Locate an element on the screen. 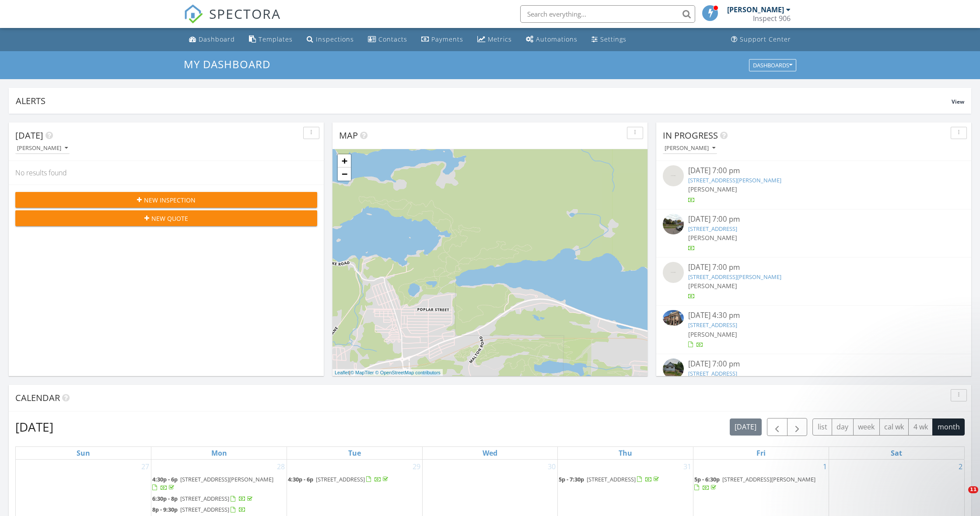 Image resolution: width=980 pixels, height=516 pixels. a: Automations (Basic) is located at coordinates (552, 39).